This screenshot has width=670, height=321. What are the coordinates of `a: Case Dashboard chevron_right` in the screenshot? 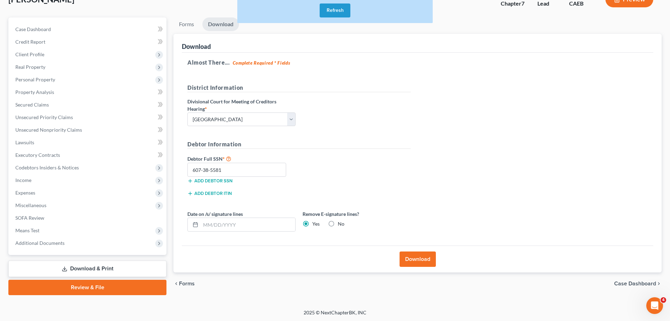 It's located at (638, 283).